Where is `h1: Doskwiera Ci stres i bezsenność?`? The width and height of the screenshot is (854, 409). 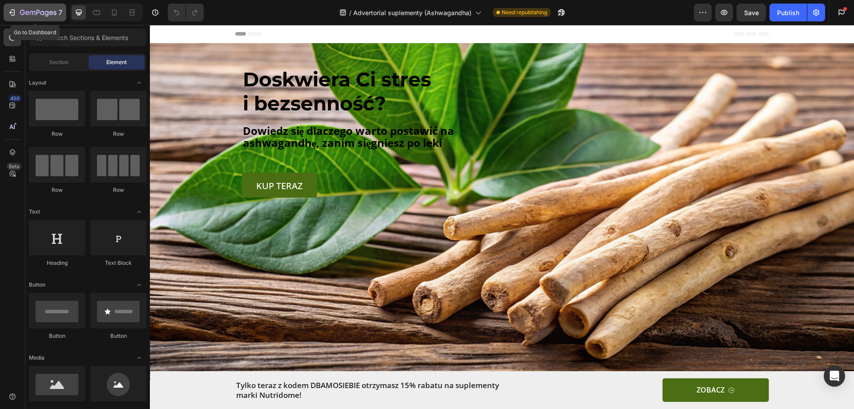
h1: Doskwiera Ci stres i bezsenność? is located at coordinates (205, 66).